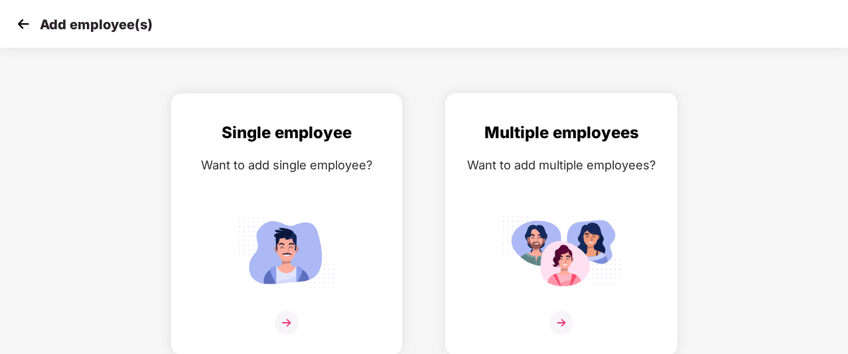 The image size is (848, 354). What do you see at coordinates (287, 251) in the screenshot?
I see `img: svg+xml;base64,PHN2ZyB4bWxucz0iaHR0cDovL3d3dy53My5vcmcvMjAwMC9zdmciIGlkPSJTaW5nbGVfZW1wbG95ZWUiIH...` at bounding box center [287, 251].